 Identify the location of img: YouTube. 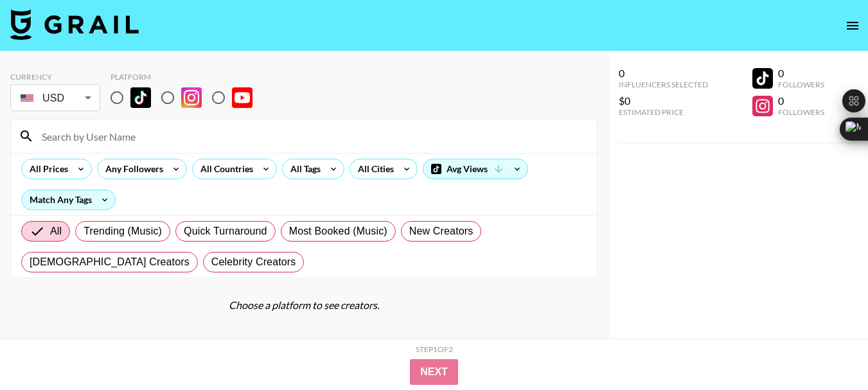
(242, 98).